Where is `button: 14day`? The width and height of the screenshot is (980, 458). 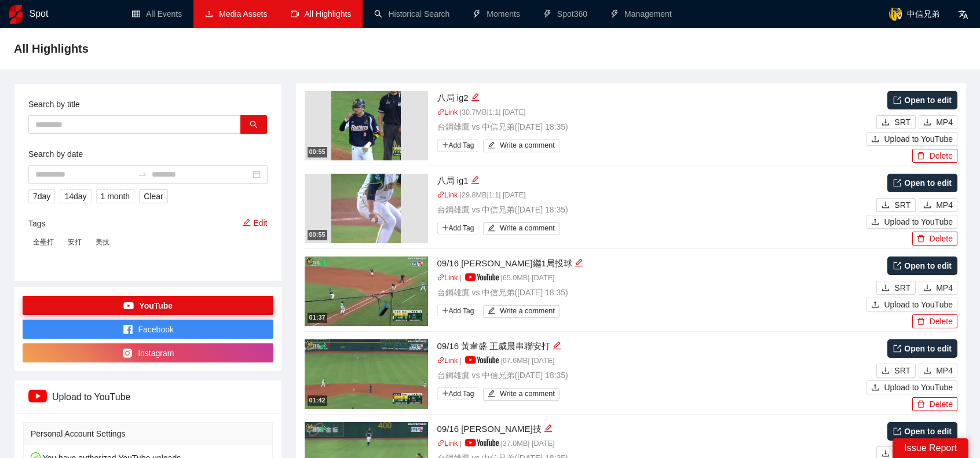 button: 14day is located at coordinates (75, 197).